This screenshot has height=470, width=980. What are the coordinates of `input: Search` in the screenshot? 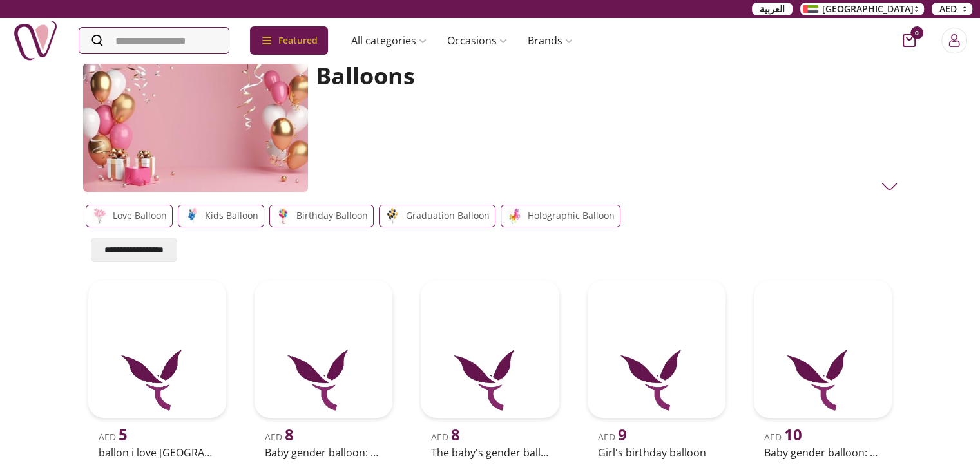 It's located at (154, 41).